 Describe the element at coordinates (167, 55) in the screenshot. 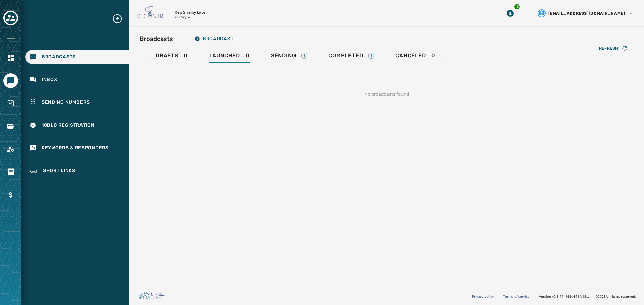

I see `span: Drafts` at that location.